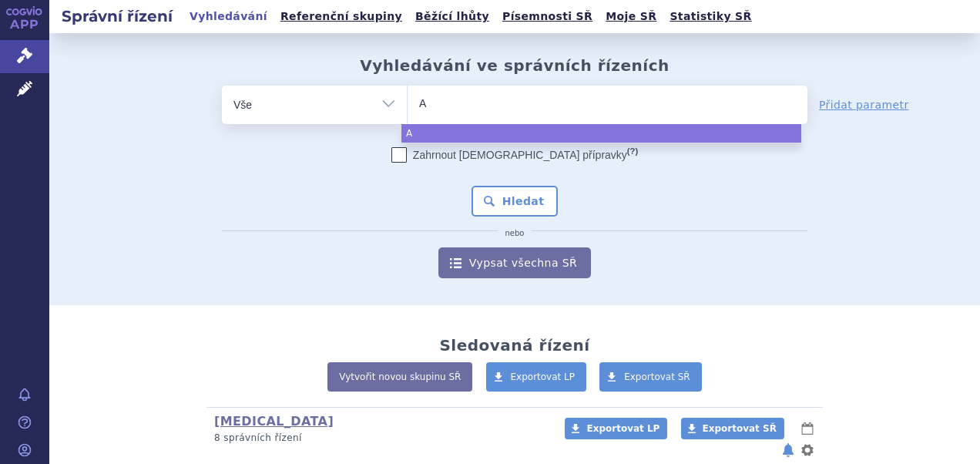  Describe the element at coordinates (547, 16) in the screenshot. I see `a: Písemnosti SŘ` at that location.